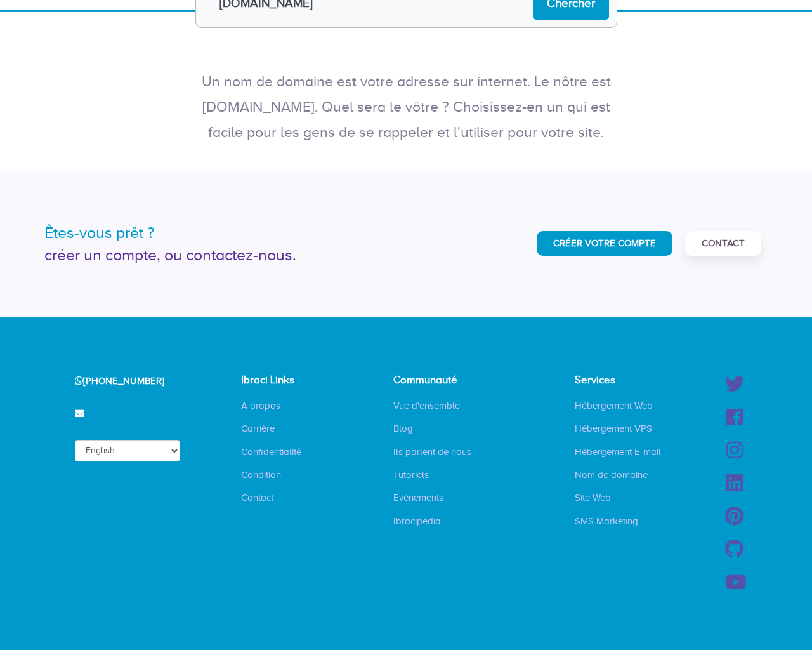 The image size is (812, 650). What do you see at coordinates (432, 452) in the screenshot?
I see `a: Ils parlent de nous` at bounding box center [432, 452].